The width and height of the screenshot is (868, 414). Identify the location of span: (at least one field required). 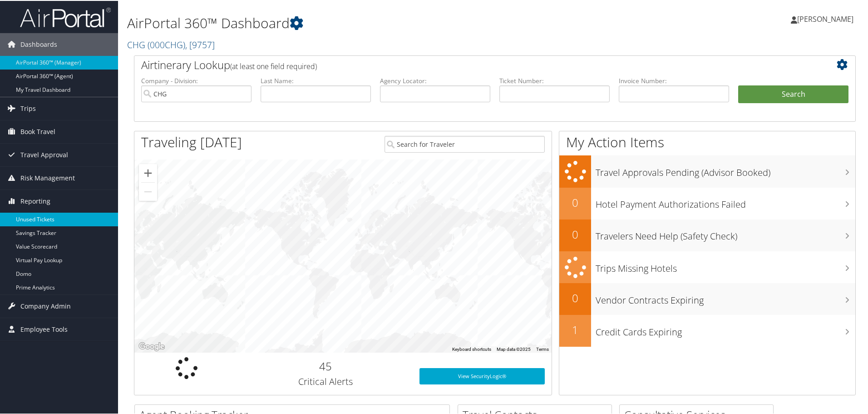
(273, 65).